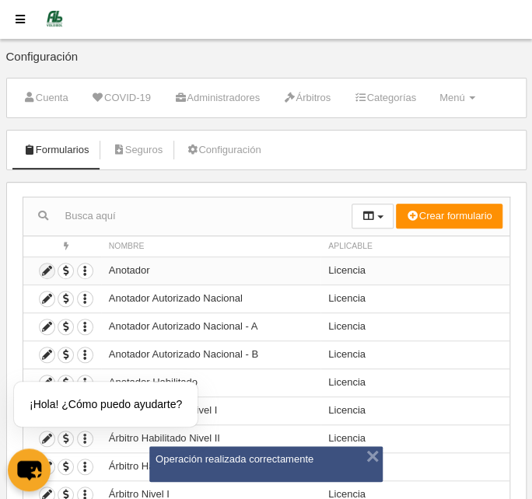 This screenshot has height=499, width=532. I want to click on div: Operación realizada correctamente, so click(266, 459).